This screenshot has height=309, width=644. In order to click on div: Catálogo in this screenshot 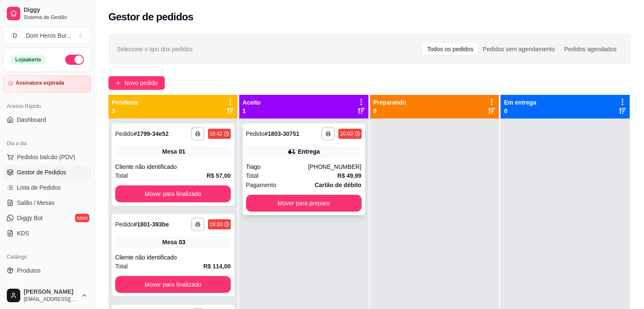, I will do `click(47, 257)`.